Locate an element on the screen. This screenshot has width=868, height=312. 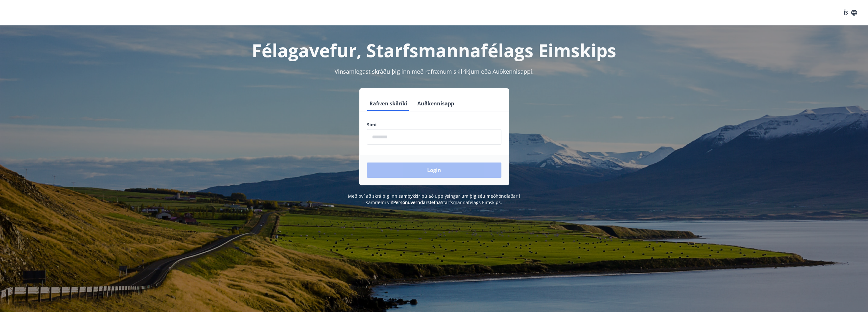
button: Auðkennisapp is located at coordinates (436, 104).